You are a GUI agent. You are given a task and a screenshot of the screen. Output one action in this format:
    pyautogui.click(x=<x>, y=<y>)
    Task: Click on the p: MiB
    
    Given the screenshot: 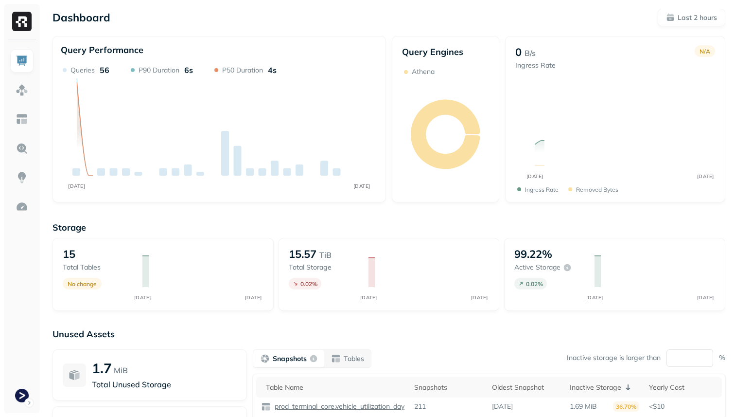 What is the action you would take?
    pyautogui.click(x=121, y=370)
    